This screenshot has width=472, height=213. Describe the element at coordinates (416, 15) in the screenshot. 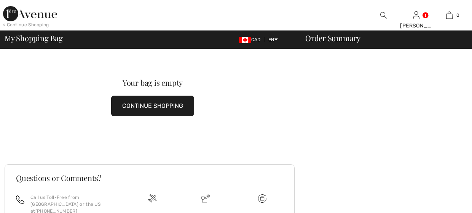

I see `a: Sign In` at that location.